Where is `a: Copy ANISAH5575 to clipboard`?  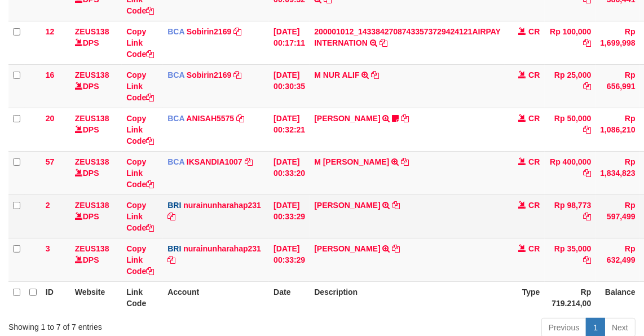
a: Copy ANISAH5575 to clipboard is located at coordinates (240, 118).